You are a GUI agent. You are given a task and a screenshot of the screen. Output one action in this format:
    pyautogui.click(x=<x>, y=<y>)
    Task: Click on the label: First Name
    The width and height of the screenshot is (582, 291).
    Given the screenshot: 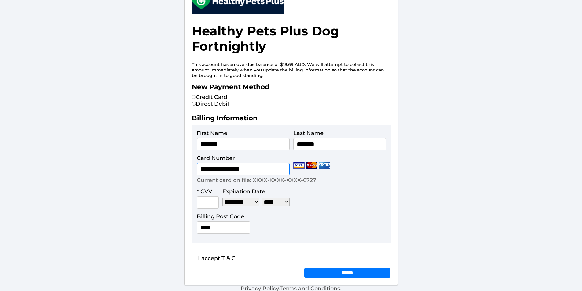 What is the action you would take?
    pyautogui.click(x=212, y=133)
    